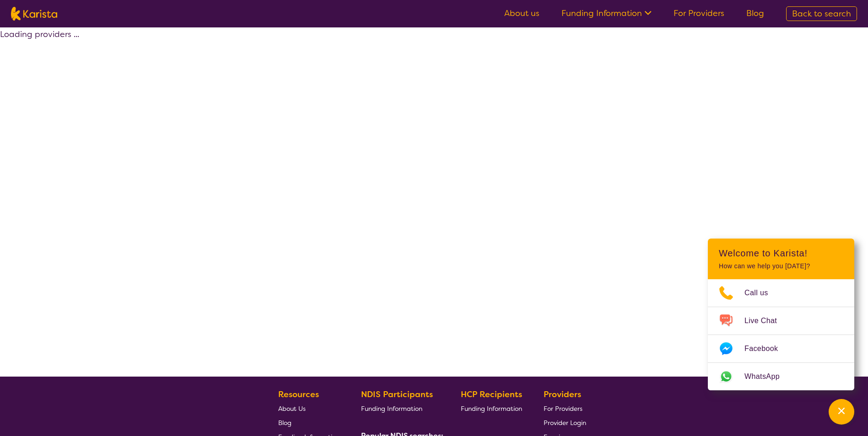  I want to click on a: Back to search, so click(822, 14).